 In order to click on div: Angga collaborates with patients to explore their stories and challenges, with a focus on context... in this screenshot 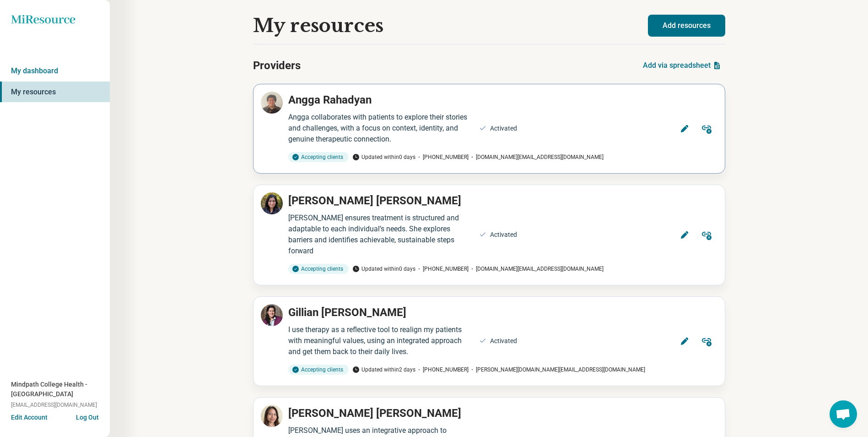, I will do `click(381, 128)`.